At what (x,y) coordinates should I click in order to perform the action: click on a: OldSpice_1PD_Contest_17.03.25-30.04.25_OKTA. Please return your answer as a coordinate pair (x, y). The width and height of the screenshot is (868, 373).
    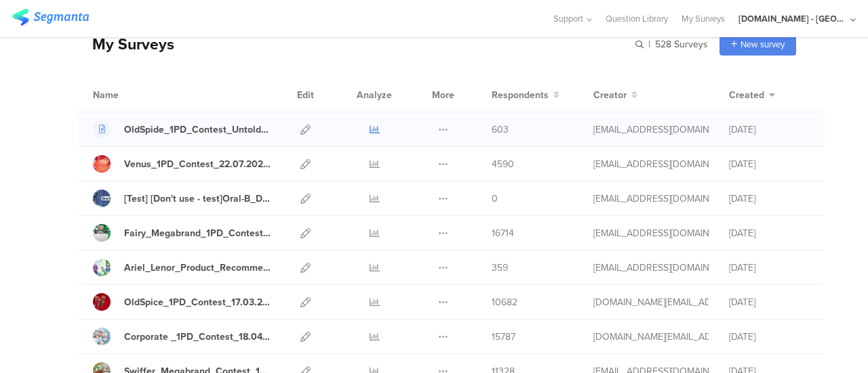
    Looking at the image, I should click on (182, 302).